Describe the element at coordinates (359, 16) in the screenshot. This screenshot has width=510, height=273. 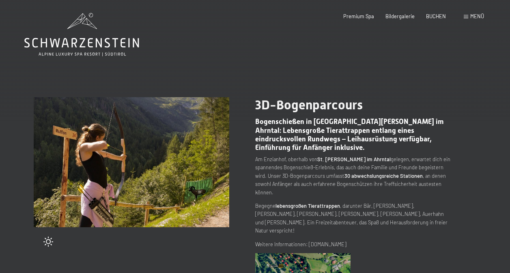
I see `a: Premium Spa` at that location.